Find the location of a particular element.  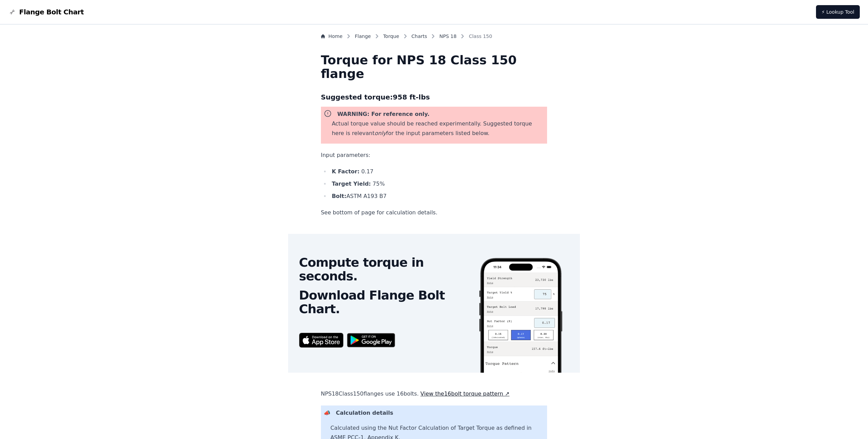

a: Flange is located at coordinates (363, 36).